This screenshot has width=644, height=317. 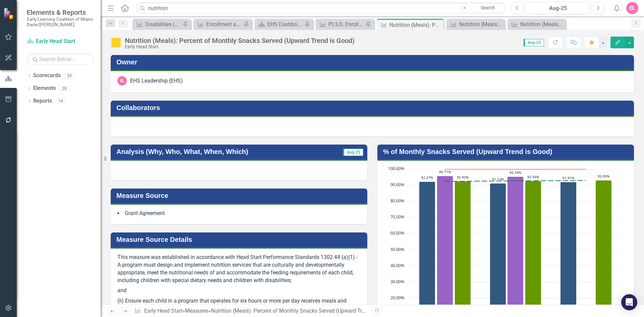 I want to click on h3: % of Monthly Snacks Served (Upward Trend is Good), so click(x=507, y=152).